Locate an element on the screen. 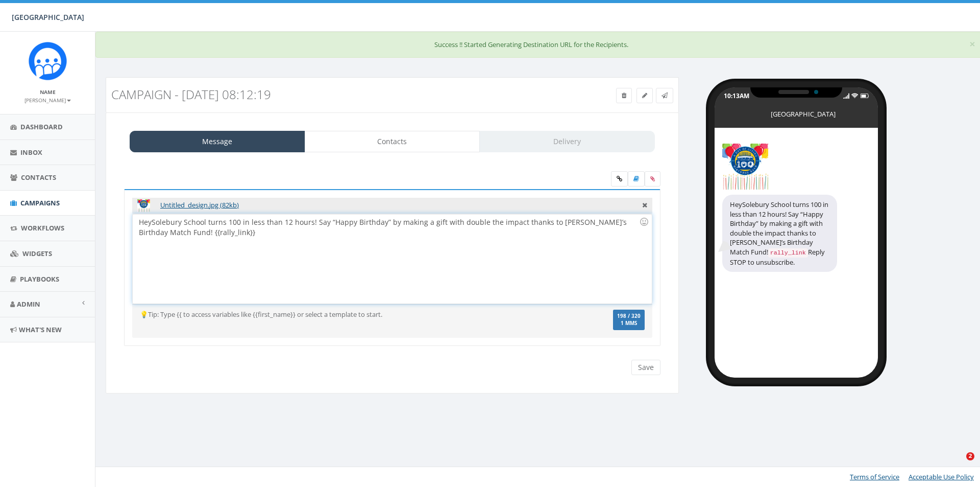  span: 2 is located at coordinates (970, 457).